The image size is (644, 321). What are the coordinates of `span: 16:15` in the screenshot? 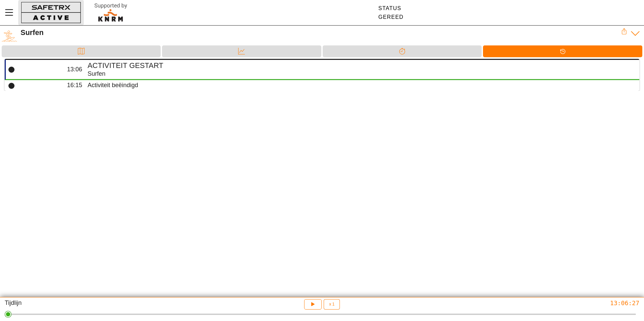 It's located at (74, 85).